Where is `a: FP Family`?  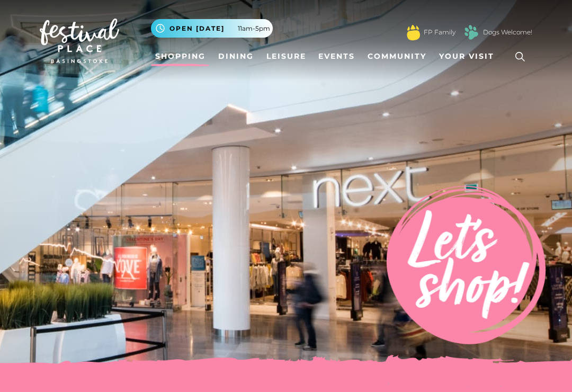 a: FP Family is located at coordinates (440, 33).